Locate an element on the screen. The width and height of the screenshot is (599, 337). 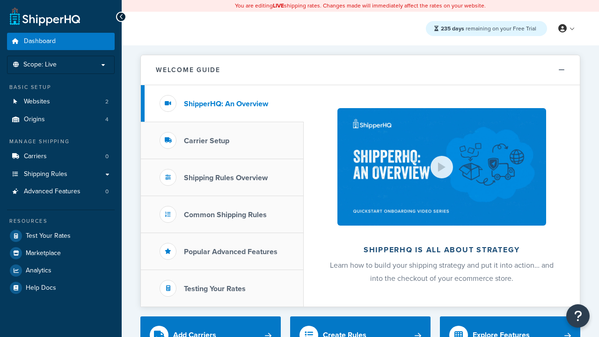
div: Manage Shipping is located at coordinates (61, 141).